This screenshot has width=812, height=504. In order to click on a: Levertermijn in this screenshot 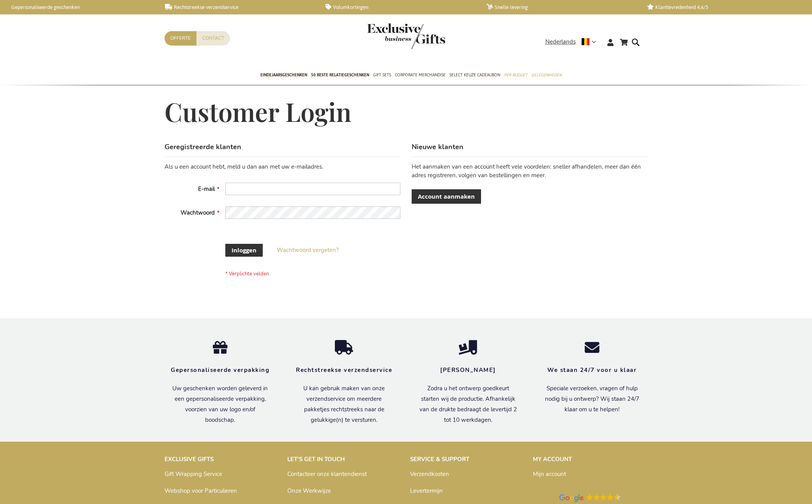, I will do `click(426, 491)`.